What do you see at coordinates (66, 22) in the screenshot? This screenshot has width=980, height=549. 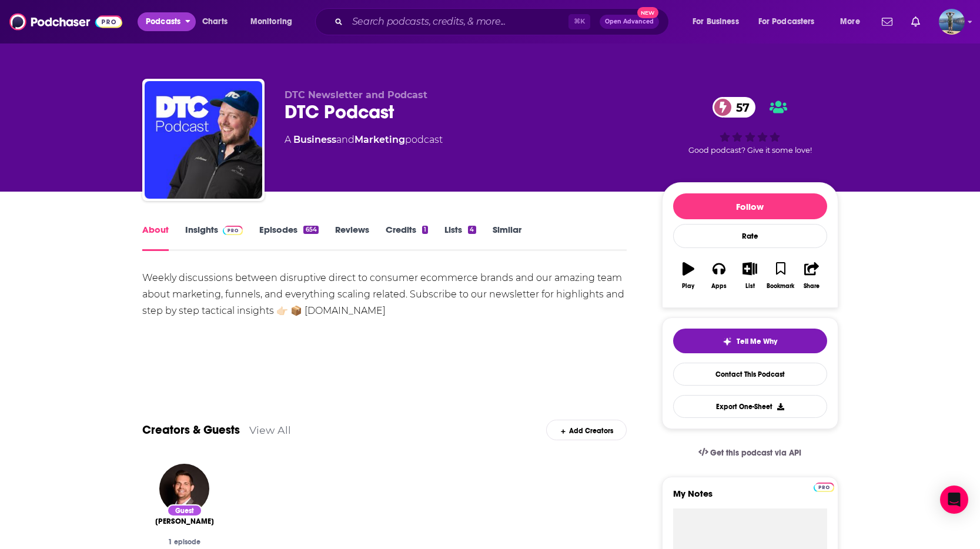 I see `a: Podchaser - Follow, Share and Rate Podcasts` at bounding box center [66, 22].